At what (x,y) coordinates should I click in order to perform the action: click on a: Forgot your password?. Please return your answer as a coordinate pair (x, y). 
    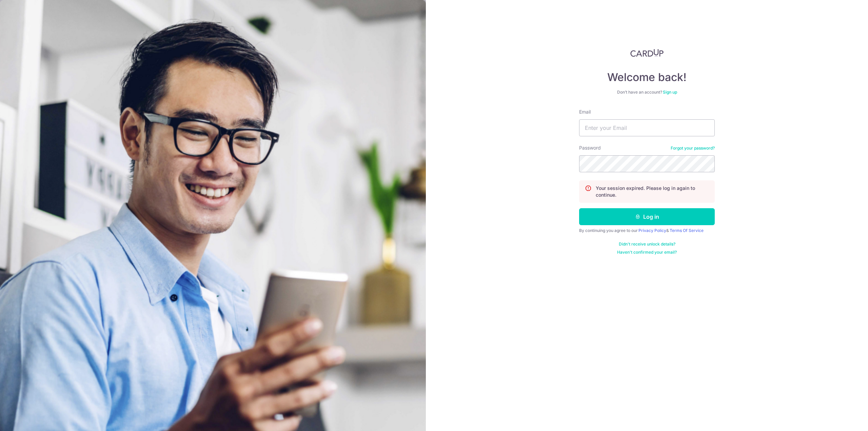
    Looking at the image, I should click on (692, 148).